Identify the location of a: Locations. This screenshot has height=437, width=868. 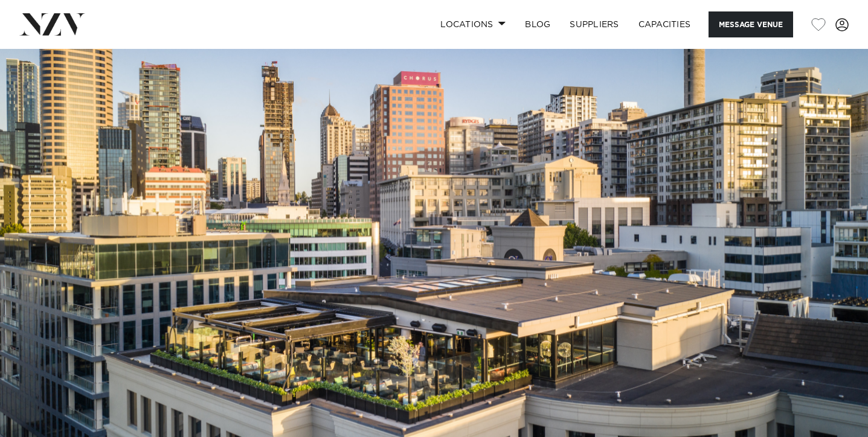
(473, 24).